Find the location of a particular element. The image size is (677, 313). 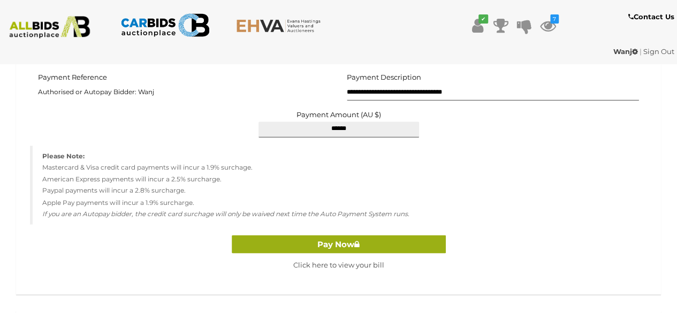

label: Payment Amount (AU $) is located at coordinates (339, 115).